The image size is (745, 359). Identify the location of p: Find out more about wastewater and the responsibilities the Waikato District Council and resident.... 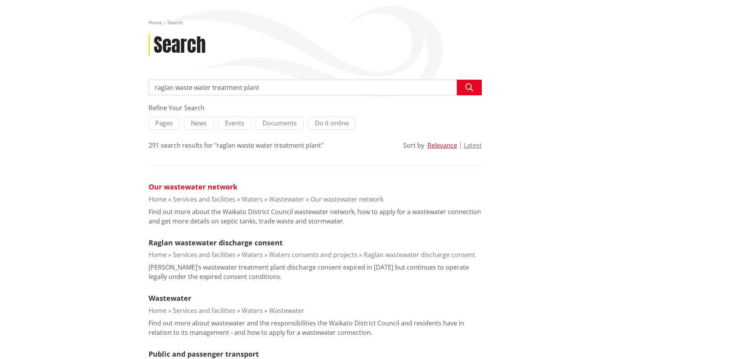
(315, 328).